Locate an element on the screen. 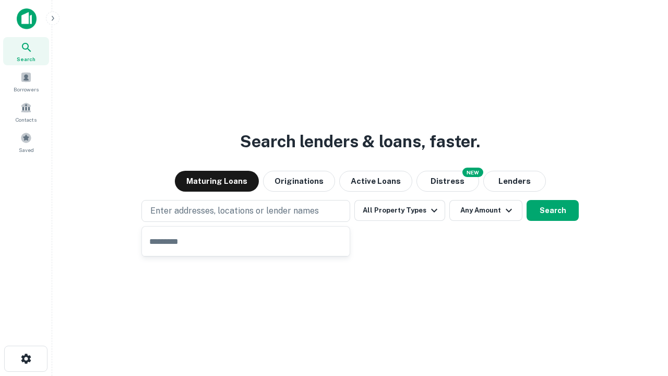 This screenshot has width=668, height=376. a: Search is located at coordinates (26, 51).